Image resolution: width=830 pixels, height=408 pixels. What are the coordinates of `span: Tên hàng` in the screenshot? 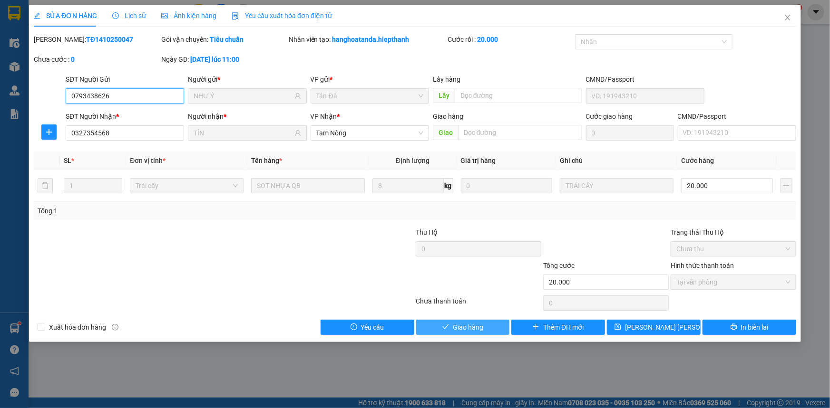 It's located at (266, 161).